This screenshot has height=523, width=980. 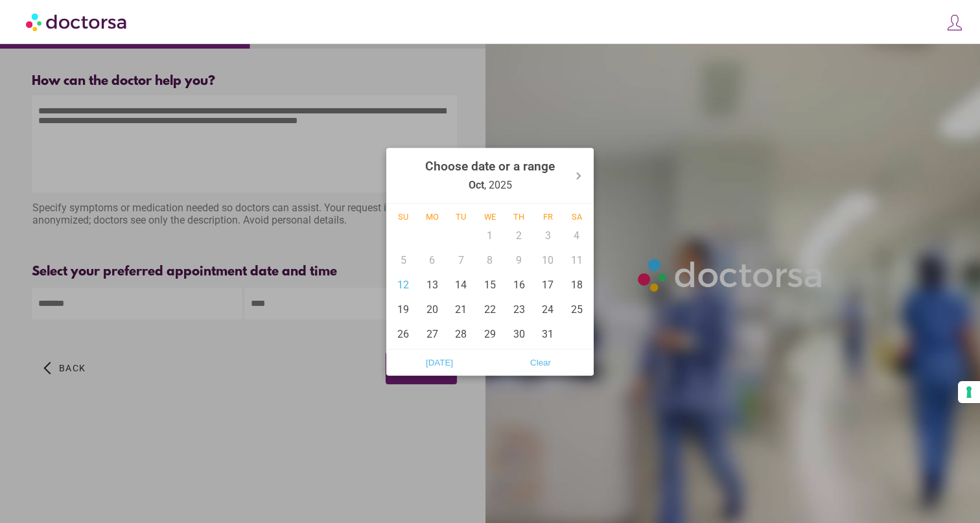 What do you see at coordinates (519, 334) in the screenshot?
I see `div: 30` at bounding box center [519, 334].